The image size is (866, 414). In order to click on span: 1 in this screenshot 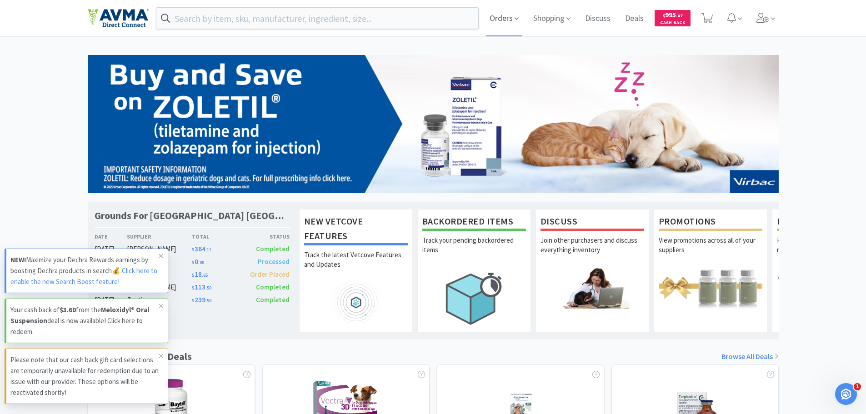, I will do `click(857, 387)`.